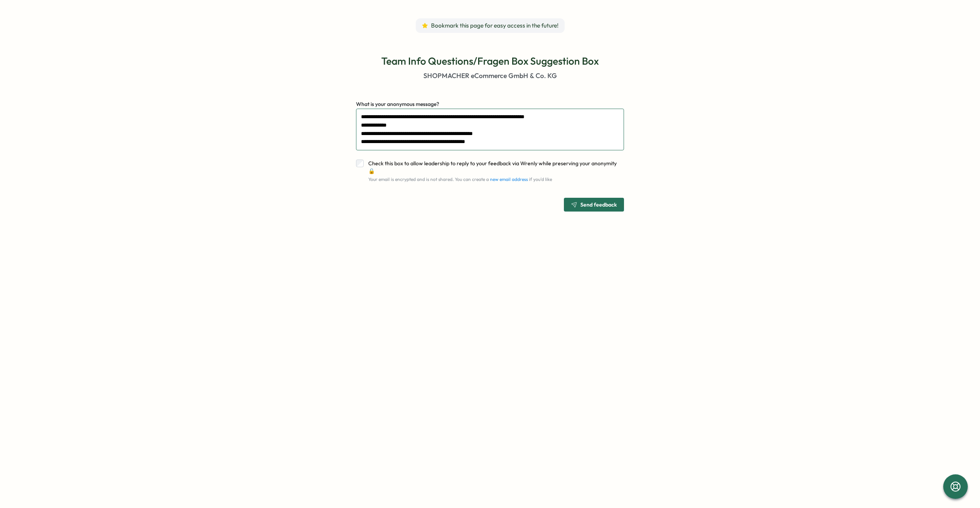  Describe the element at coordinates (495, 26) in the screenshot. I see `span: Bookmark this page for easy access in the future!` at that location.